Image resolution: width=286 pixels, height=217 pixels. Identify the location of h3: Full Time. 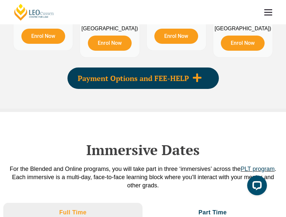
(73, 212).